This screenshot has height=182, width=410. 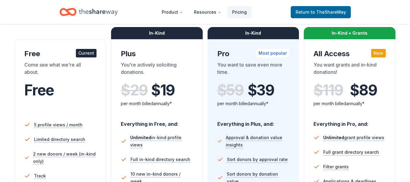 I want to click on div: You're actively soliciting donations., so click(x=157, y=69).